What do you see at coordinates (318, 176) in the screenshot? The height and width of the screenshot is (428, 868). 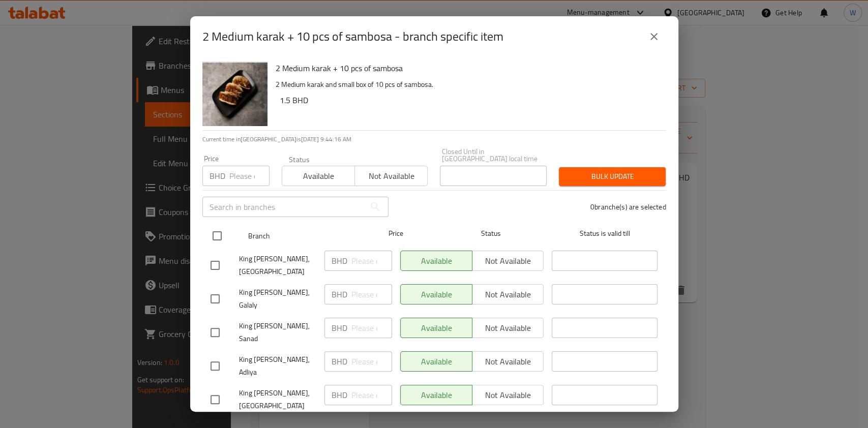 I see `button: Available` at bounding box center [318, 176].